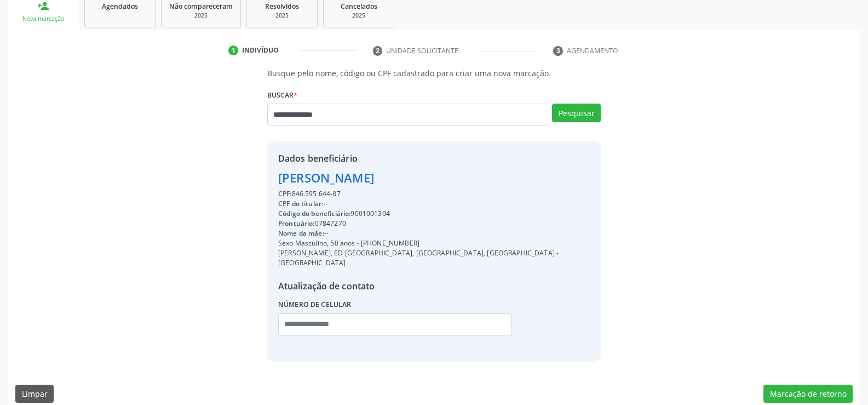 This screenshot has height=405, width=868. I want to click on span: Cancelados, so click(359, 6).